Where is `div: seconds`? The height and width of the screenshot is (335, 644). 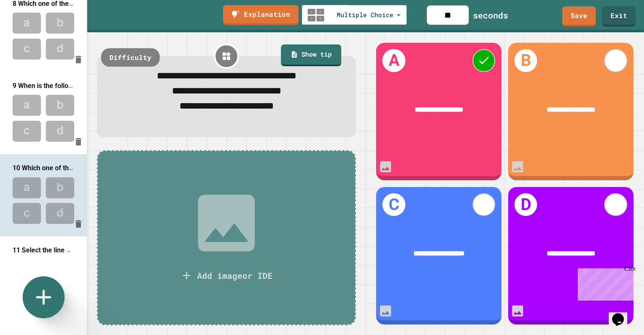 div: seconds is located at coordinates (491, 15).